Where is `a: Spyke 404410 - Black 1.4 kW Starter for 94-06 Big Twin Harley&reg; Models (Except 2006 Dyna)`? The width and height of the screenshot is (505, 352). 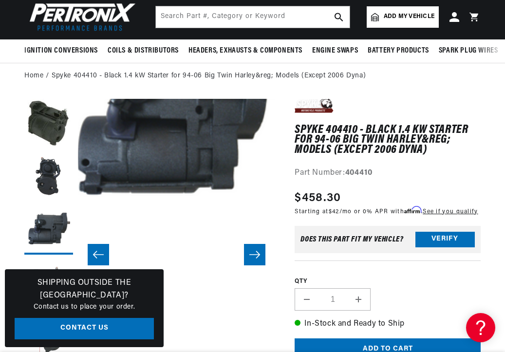
a: Spyke 404410 - Black 1.4 kW Starter for 94-06 Big Twin Harley&reg; Models (Except 2006 Dyna) is located at coordinates (208, 76).